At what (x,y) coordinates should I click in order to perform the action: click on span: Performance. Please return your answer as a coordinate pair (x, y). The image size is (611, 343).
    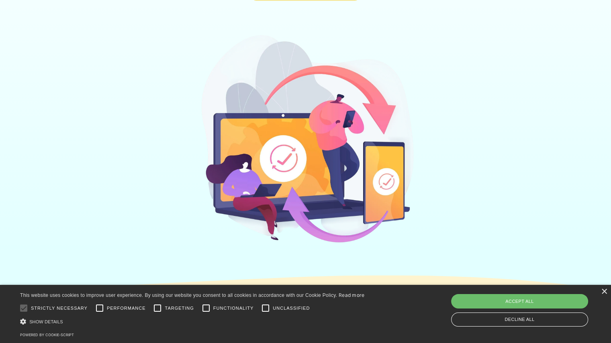
    Looking at the image, I should click on (126, 308).